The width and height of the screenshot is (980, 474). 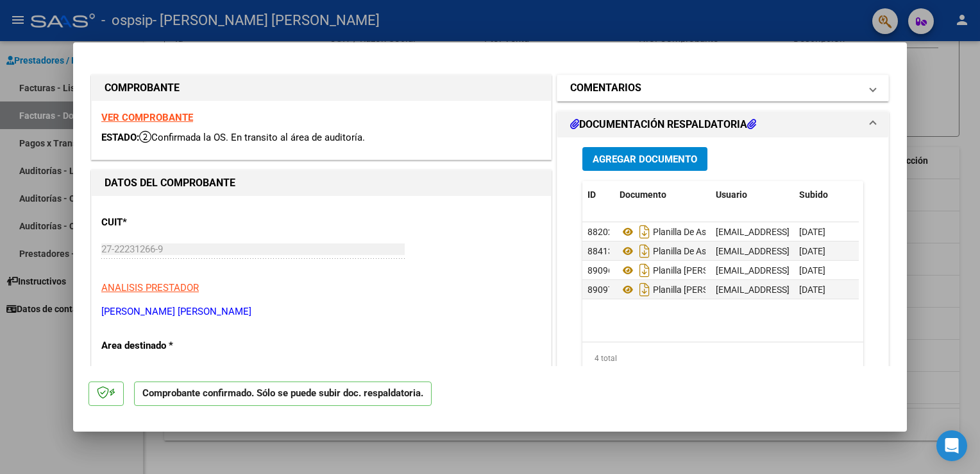 What do you see at coordinates (662, 195) in the screenshot?
I see `datatable-header-cell: Documento` at bounding box center [662, 195].